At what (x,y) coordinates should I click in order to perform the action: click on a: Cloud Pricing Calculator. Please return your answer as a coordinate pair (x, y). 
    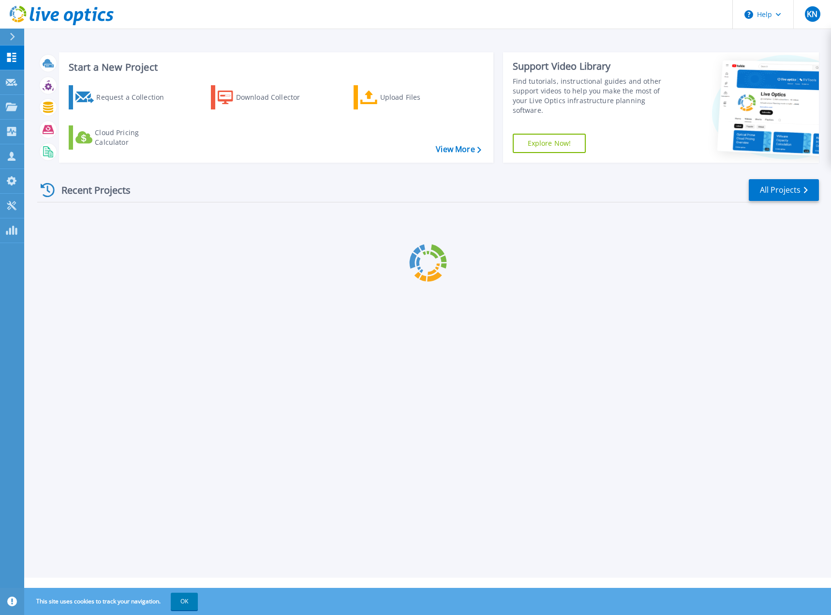
    Looking at the image, I should click on (122, 137).